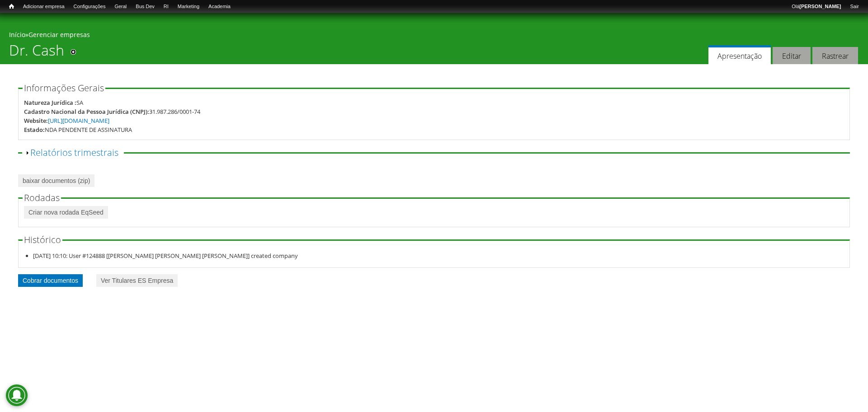 This screenshot has height=412, width=868. What do you see at coordinates (79, 102) in the screenshot?
I see `div: SA` at bounding box center [79, 102].